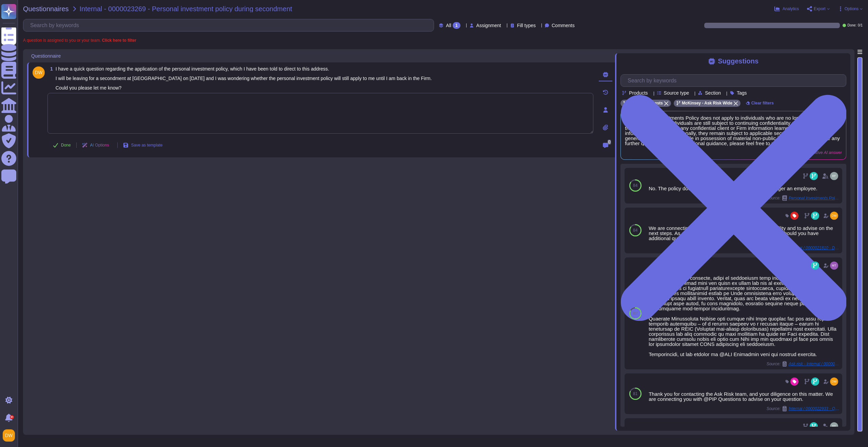  I want to click on span: 1, so click(50, 69).